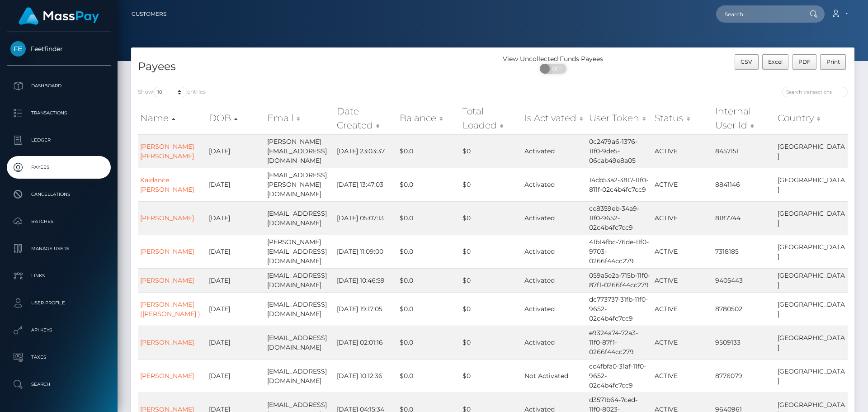  I want to click on select: Showentries, so click(170, 92).